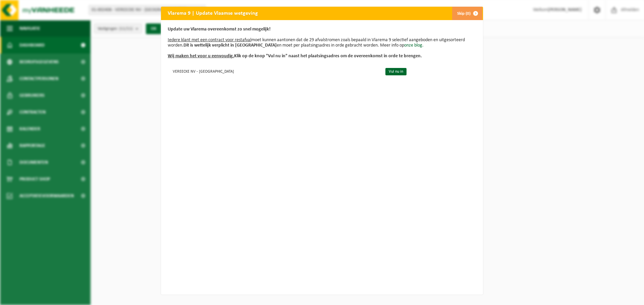 Image resolution: width=644 pixels, height=305 pixels. I want to click on u: Wij maken het voor u eenvoudig., so click(201, 56).